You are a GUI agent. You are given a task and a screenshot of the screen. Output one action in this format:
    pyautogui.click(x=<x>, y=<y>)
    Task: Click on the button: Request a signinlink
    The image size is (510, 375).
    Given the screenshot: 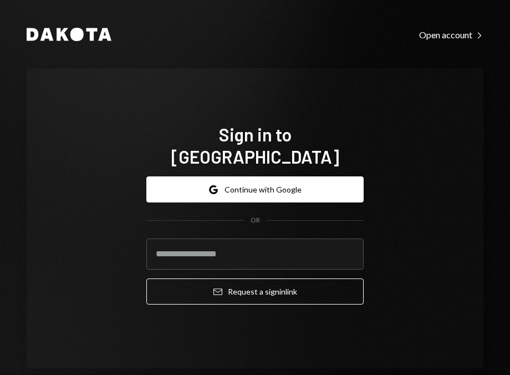 What is the action you would take?
    pyautogui.click(x=255, y=291)
    